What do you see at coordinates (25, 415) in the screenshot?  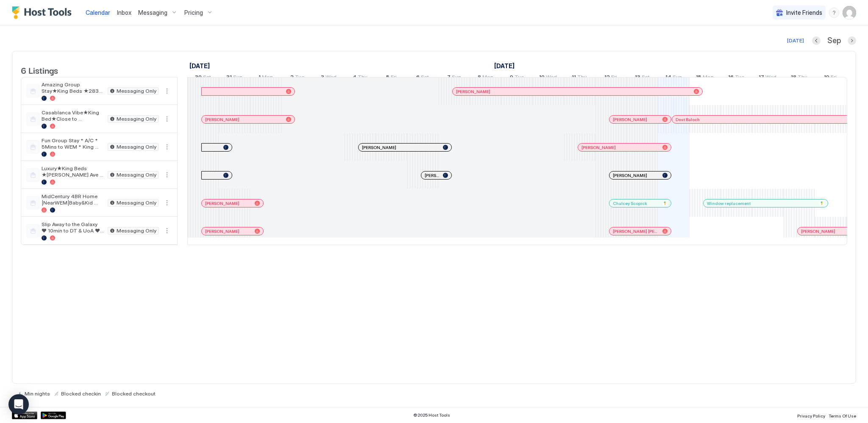 I see `a: App Store` at bounding box center [25, 415].